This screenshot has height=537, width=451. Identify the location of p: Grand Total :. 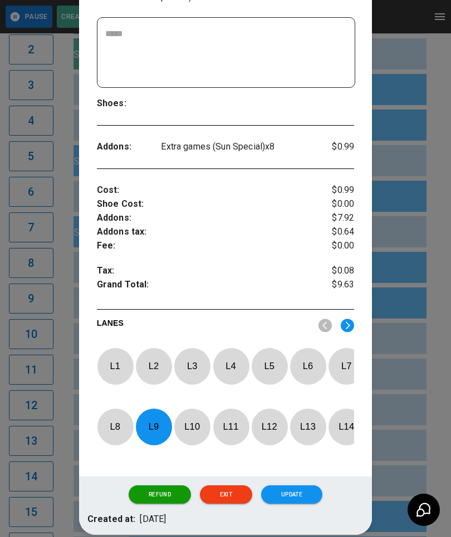
(204, 286).